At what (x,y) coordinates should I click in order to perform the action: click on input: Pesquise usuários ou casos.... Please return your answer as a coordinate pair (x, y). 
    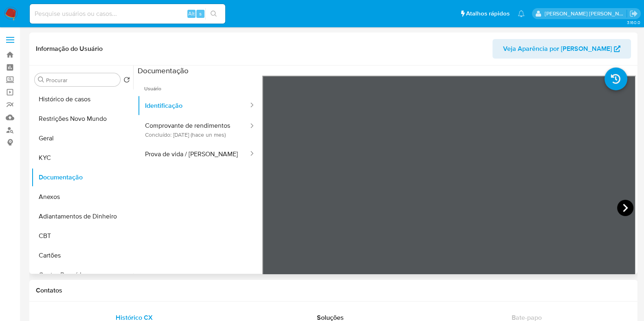
    Looking at the image, I should click on (128, 14).